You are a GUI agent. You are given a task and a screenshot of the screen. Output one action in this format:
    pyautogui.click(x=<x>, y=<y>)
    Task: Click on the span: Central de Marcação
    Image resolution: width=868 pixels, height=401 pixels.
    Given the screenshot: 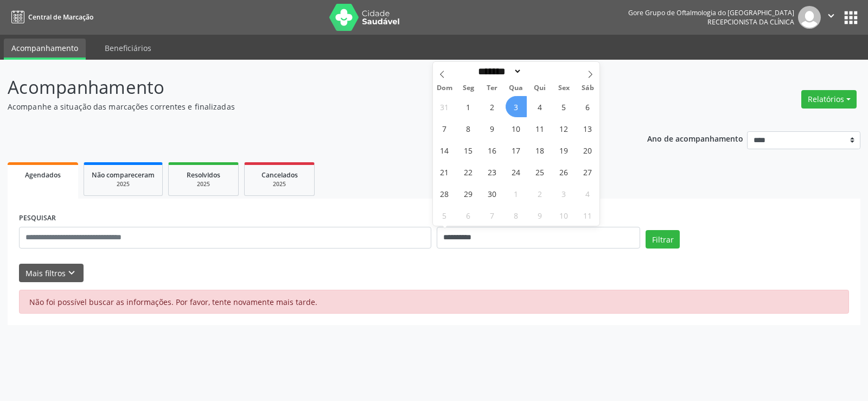 What is the action you would take?
    pyautogui.click(x=61, y=17)
    